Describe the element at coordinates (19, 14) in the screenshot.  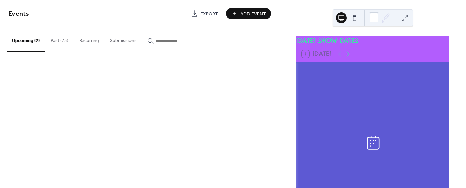
I see `span: Events` at that location.